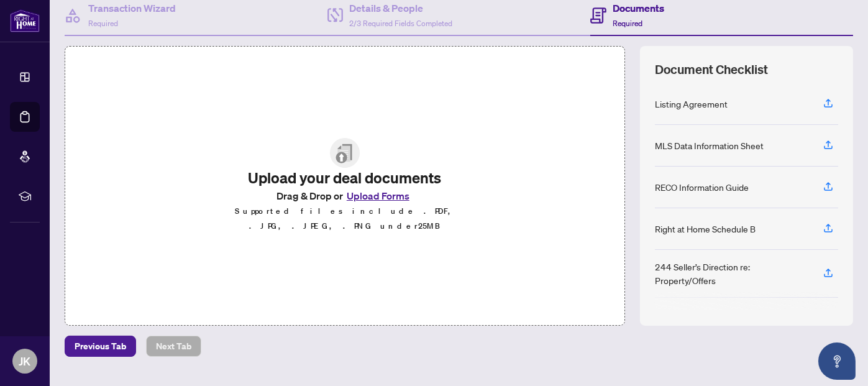 The height and width of the screenshot is (386, 868). I want to click on button: Previous Tab, so click(100, 346).